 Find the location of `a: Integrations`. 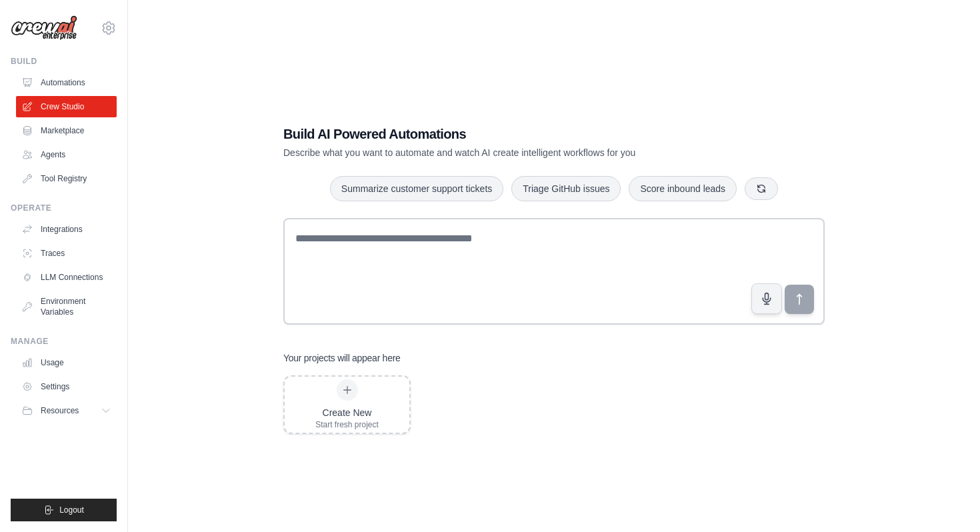

a: Integrations is located at coordinates (66, 229).